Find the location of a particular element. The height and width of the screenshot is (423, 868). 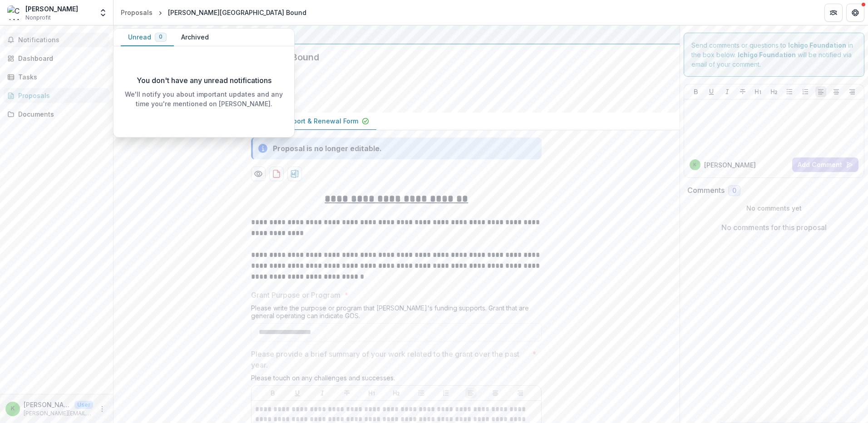

div: Proposal is no longer editable. is located at coordinates (328, 149).